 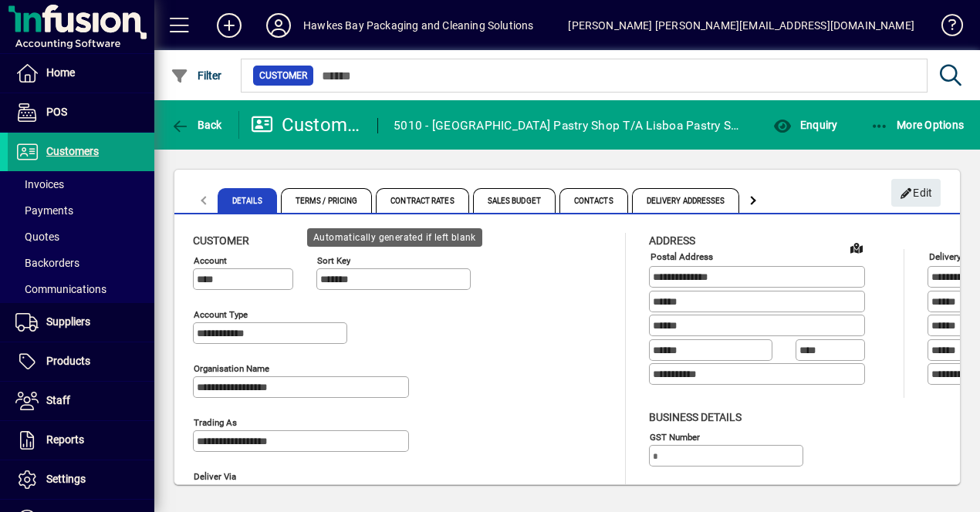 I want to click on span: Backorders, so click(x=47, y=263).